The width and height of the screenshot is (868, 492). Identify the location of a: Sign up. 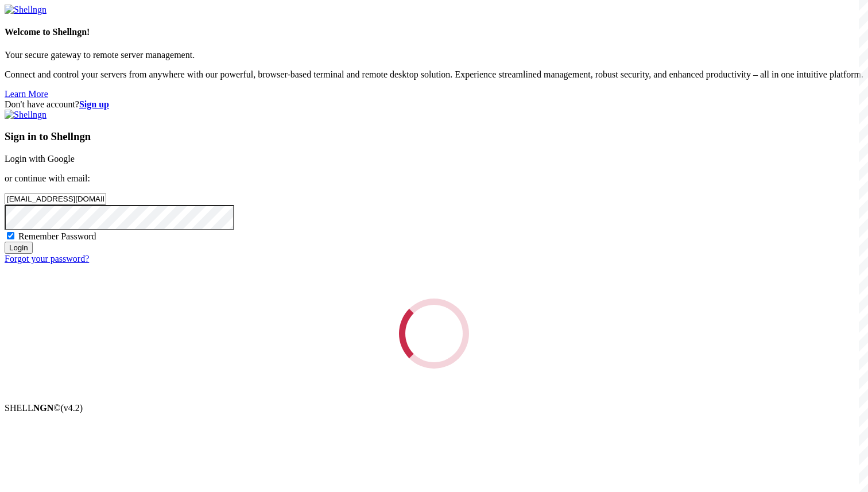
(94, 104).